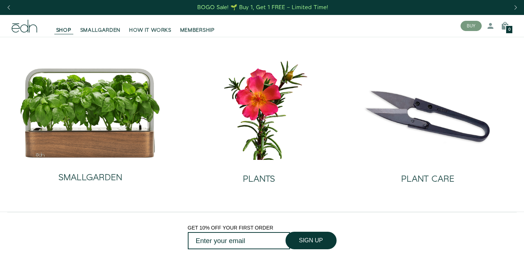 The width and height of the screenshot is (524, 254). I want to click on h2: PLANTS, so click(259, 179).